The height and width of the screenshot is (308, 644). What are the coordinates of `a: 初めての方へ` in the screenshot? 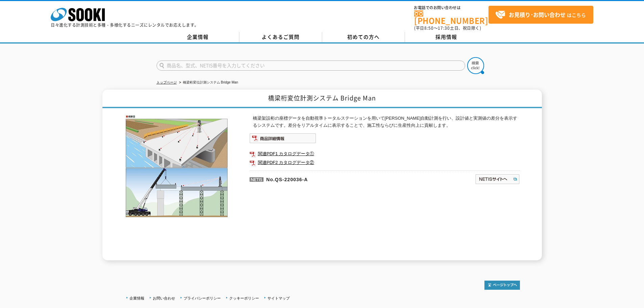 It's located at (364, 37).